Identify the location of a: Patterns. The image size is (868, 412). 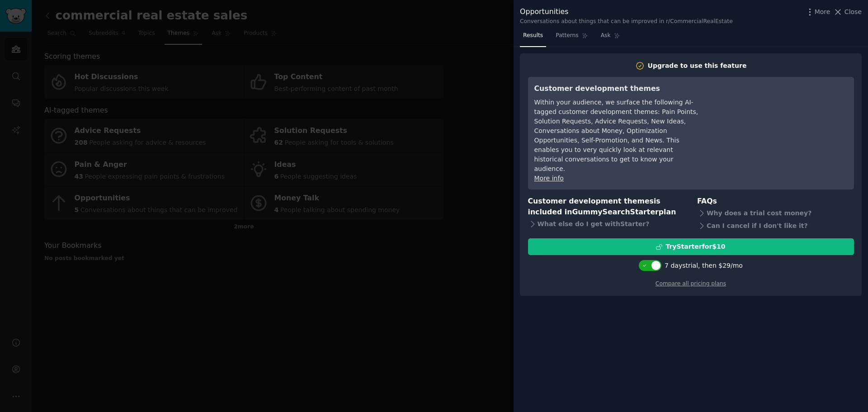
(572, 38).